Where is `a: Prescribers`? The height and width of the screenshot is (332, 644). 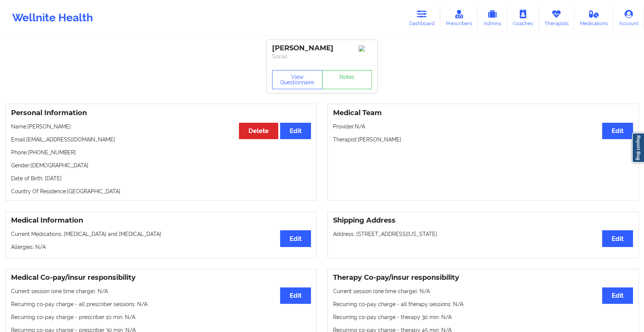 a: Prescribers is located at coordinates (459, 18).